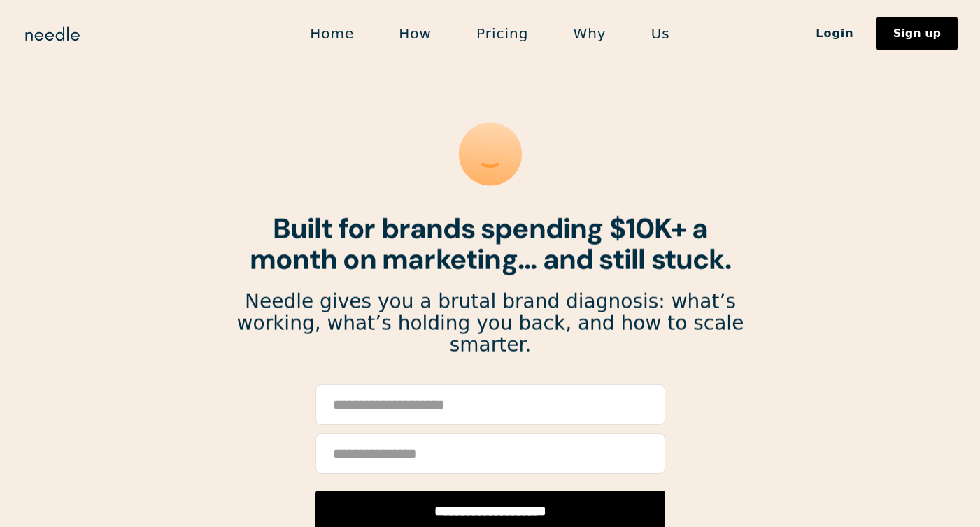 The image size is (980, 527). I want to click on a: Sign up, so click(918, 34).